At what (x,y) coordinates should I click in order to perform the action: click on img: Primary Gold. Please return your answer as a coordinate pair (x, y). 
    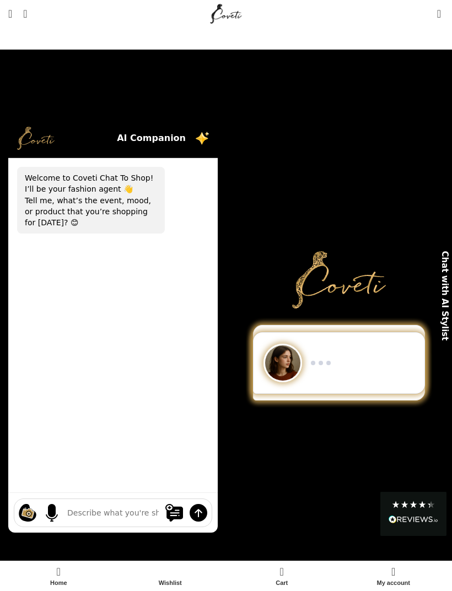
    Looking at the image, I should click on (339, 280).